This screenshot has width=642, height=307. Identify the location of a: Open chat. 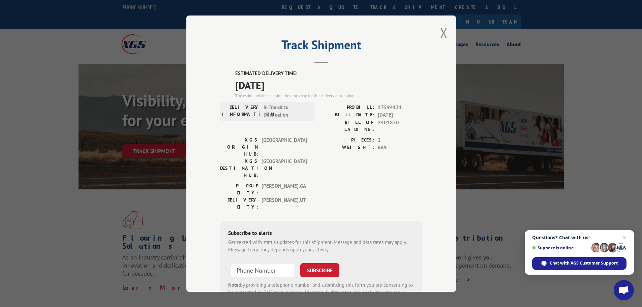
(624, 290).